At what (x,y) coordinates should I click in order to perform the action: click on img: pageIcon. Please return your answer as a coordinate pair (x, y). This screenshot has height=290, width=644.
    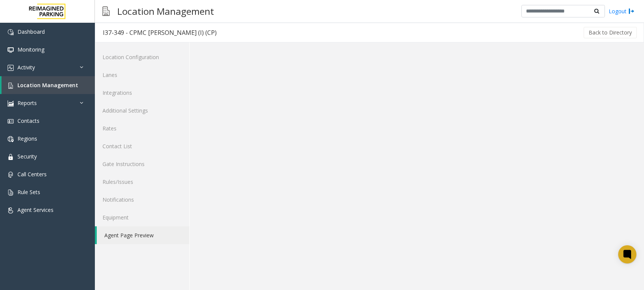
    Looking at the image, I should click on (106, 11).